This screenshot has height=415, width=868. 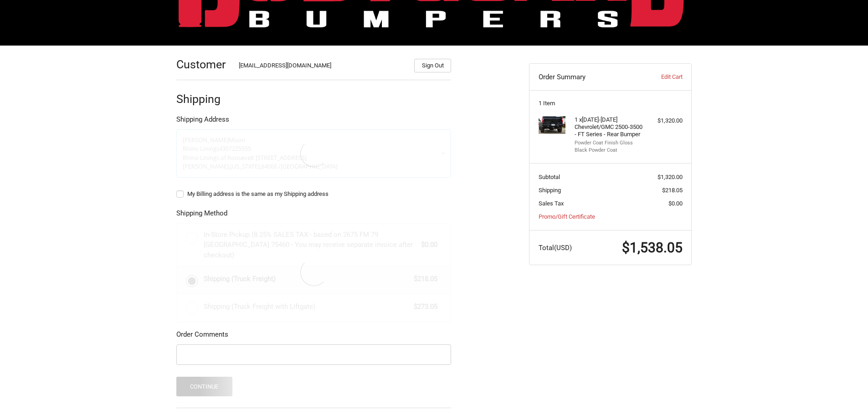 What do you see at coordinates (204, 386) in the screenshot?
I see `button: Continue` at bounding box center [204, 386].